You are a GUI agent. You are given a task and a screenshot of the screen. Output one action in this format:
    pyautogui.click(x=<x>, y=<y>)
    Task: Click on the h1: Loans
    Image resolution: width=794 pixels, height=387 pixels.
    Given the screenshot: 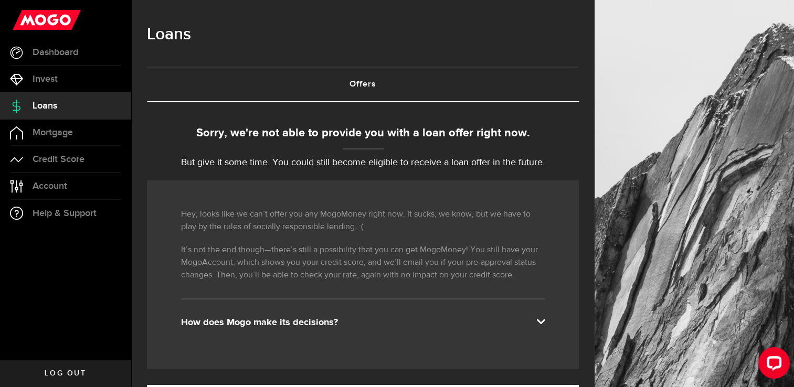 What is the action you would take?
    pyautogui.click(x=362, y=35)
    